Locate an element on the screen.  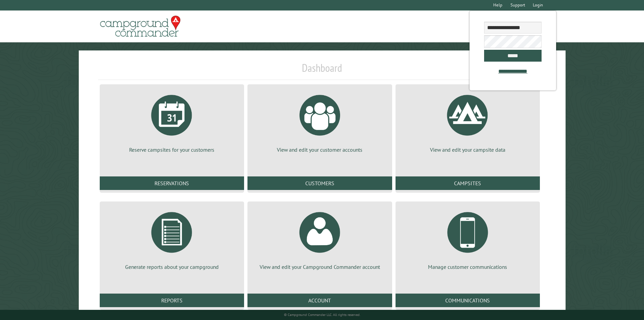
a: Reports is located at coordinates (172, 300).